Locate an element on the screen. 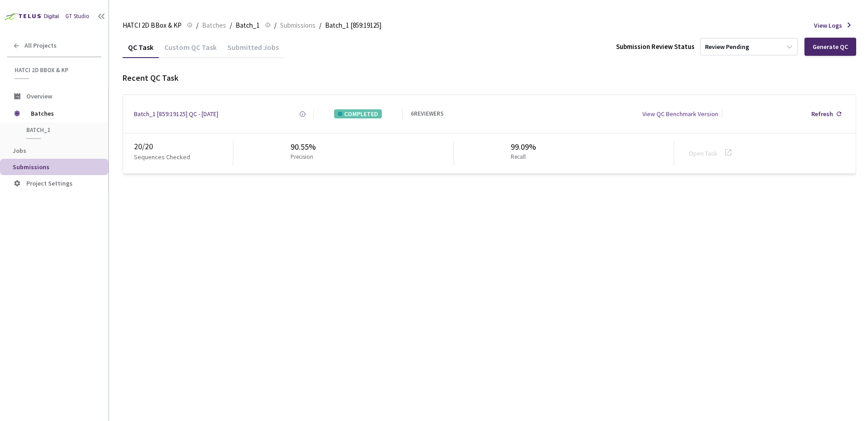 Image resolution: width=868 pixels, height=421 pixels. div: Recent QC Task is located at coordinates (490, 78).